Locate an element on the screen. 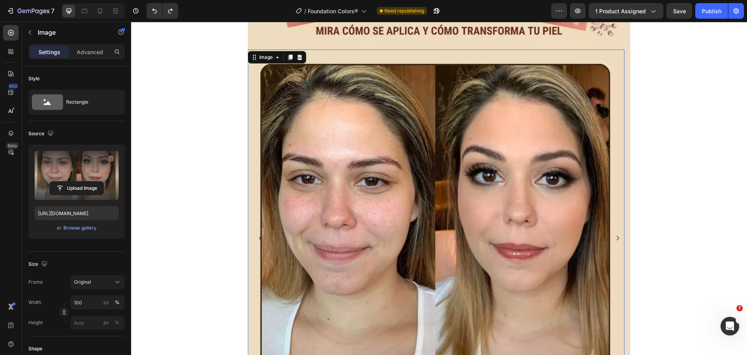 The image size is (747, 355). button: Publish is located at coordinates (712, 11).